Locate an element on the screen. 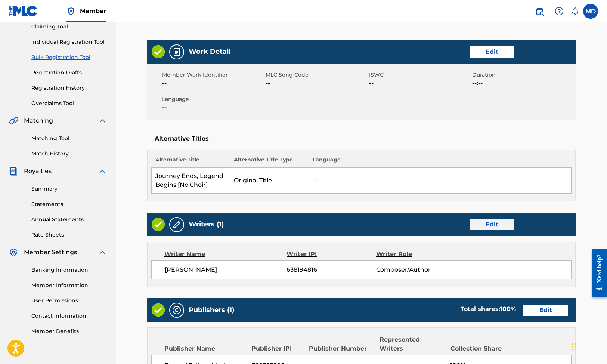  div: Open Resource Center is located at coordinates (13, 30).